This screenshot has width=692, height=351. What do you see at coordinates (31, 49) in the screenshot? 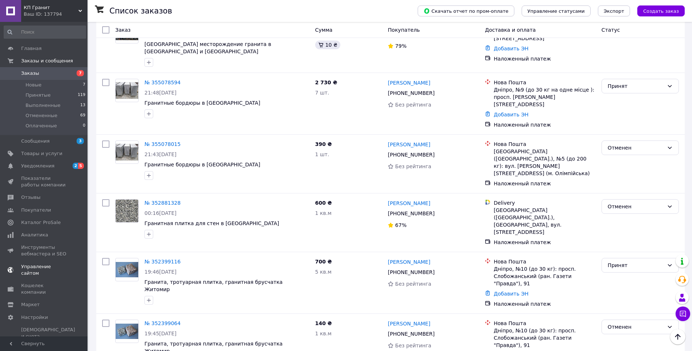
I see `span: Главная` at bounding box center [31, 49].